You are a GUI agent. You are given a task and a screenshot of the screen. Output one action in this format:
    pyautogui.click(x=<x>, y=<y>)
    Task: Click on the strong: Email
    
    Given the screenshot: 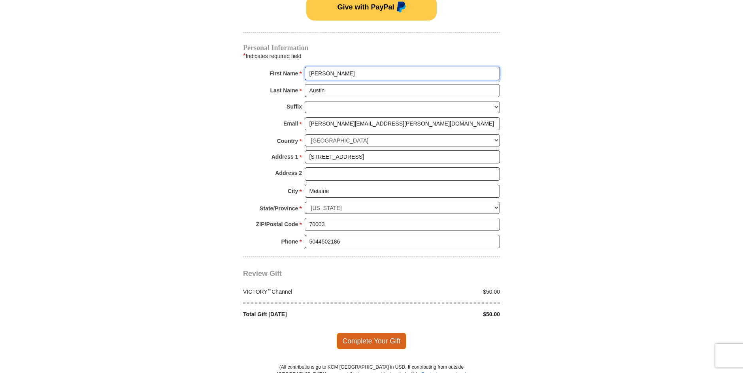 What is the action you would take?
    pyautogui.click(x=290, y=124)
    